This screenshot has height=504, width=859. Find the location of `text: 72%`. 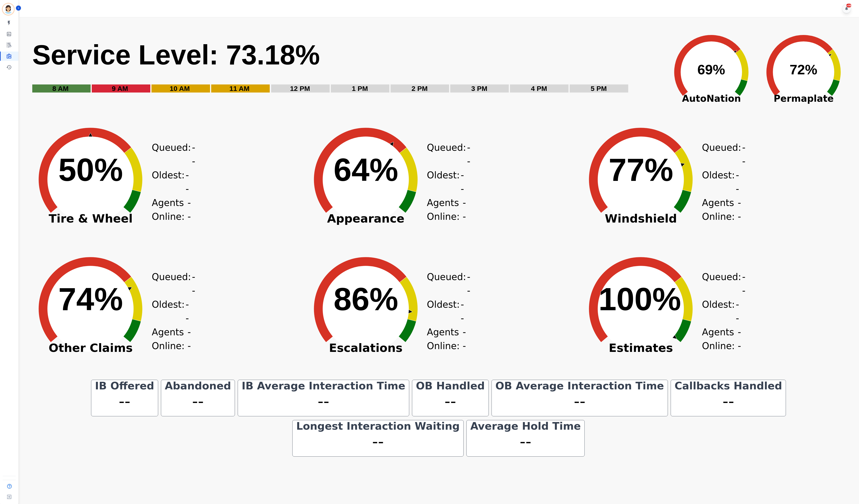

text: 72% is located at coordinates (803, 69).